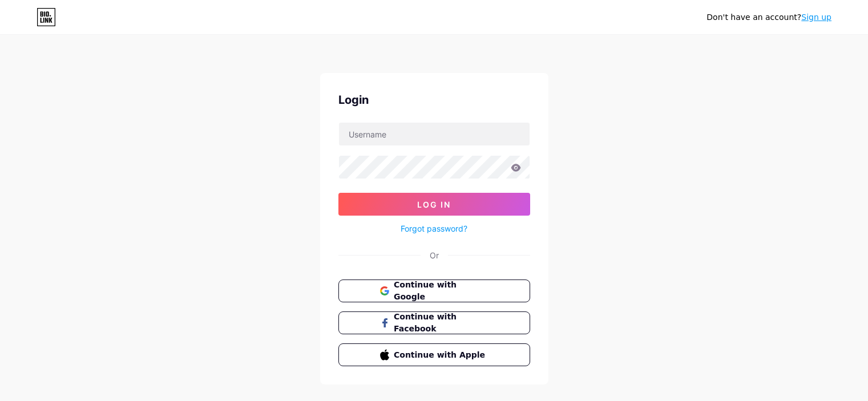 The width and height of the screenshot is (868, 401). I want to click on a: Sign up, so click(816, 17).